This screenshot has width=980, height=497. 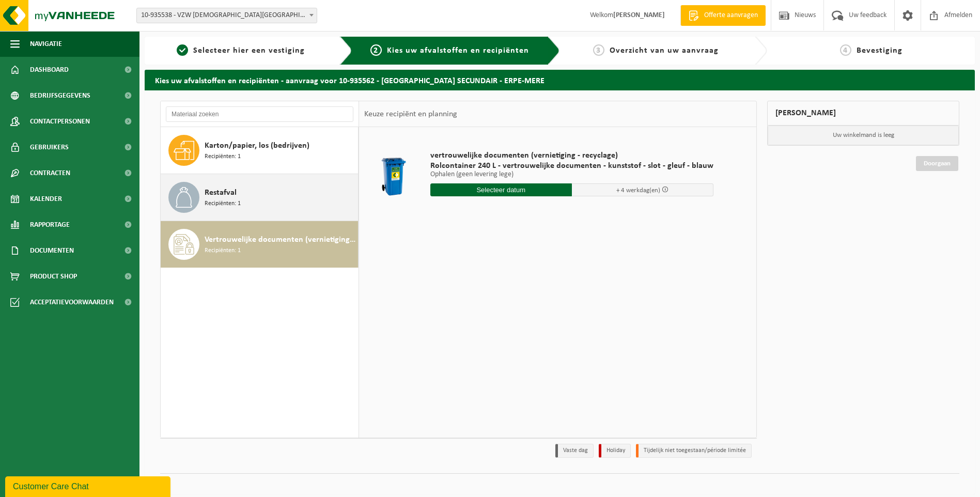 I want to click on li: Holiday, so click(x=615, y=451).